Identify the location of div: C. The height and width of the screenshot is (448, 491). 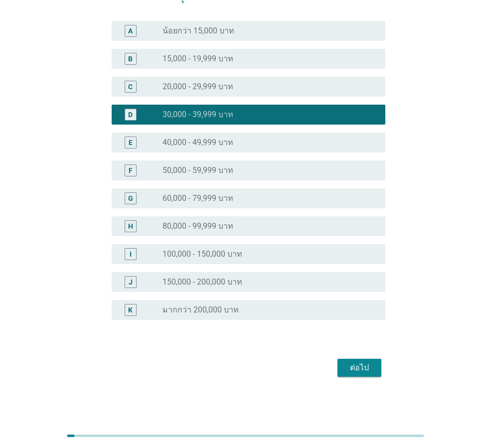
(130, 86).